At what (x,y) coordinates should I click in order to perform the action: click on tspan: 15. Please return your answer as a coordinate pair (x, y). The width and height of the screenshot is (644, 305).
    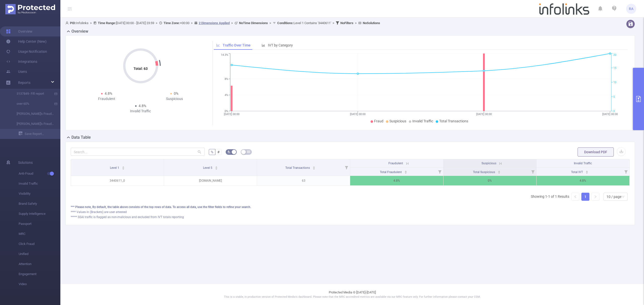
    Looking at the image, I should click on (615, 68).